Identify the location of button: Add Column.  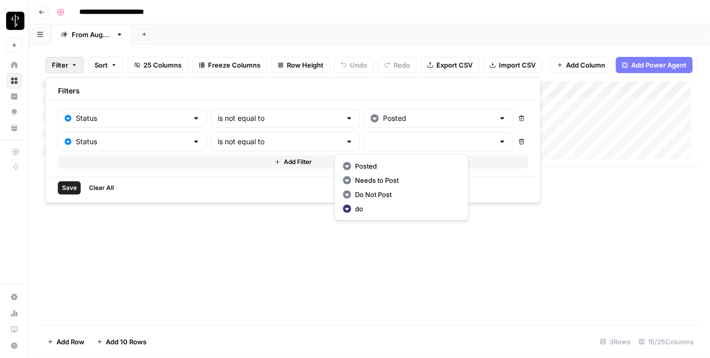
(581, 65).